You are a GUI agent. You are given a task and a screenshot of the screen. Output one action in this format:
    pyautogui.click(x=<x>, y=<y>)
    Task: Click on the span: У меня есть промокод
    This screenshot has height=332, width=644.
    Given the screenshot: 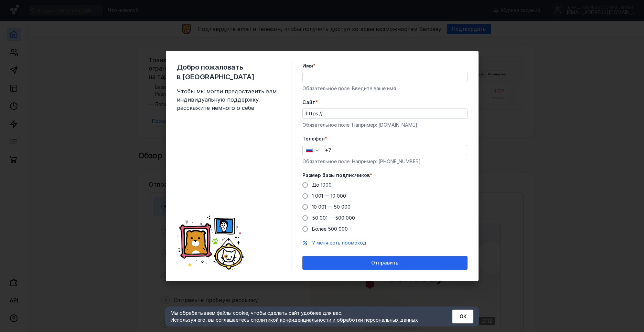 What is the action you would take?
    pyautogui.click(x=339, y=242)
    